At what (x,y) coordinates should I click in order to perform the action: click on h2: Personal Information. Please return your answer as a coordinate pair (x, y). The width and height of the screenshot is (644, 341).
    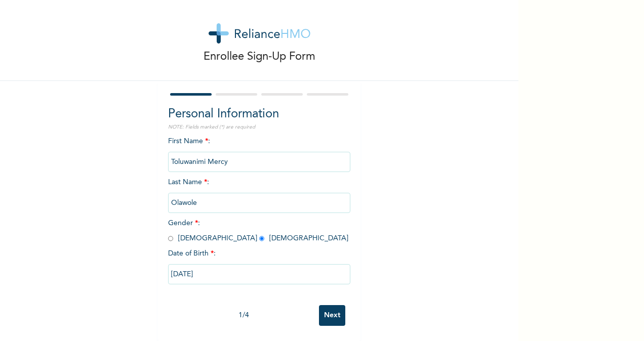
    Looking at the image, I should click on (259, 114).